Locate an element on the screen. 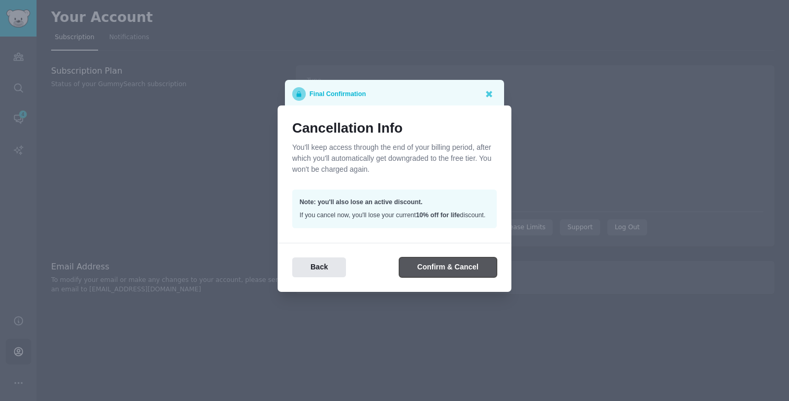  button: Confirm & Cancel is located at coordinates (448, 267).